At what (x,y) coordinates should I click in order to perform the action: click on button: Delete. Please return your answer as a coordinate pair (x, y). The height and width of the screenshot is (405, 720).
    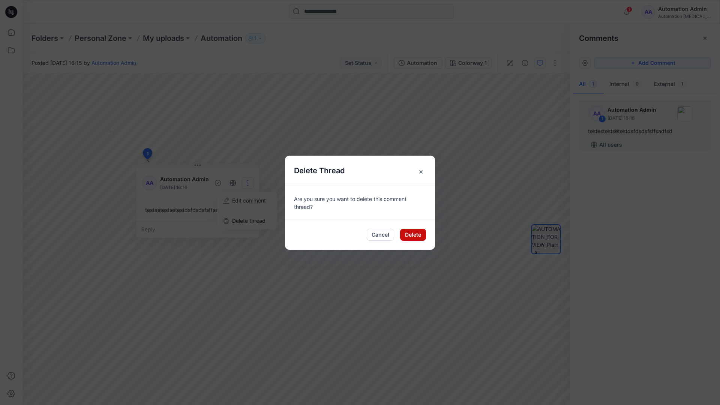
    Looking at the image, I should click on (413, 235).